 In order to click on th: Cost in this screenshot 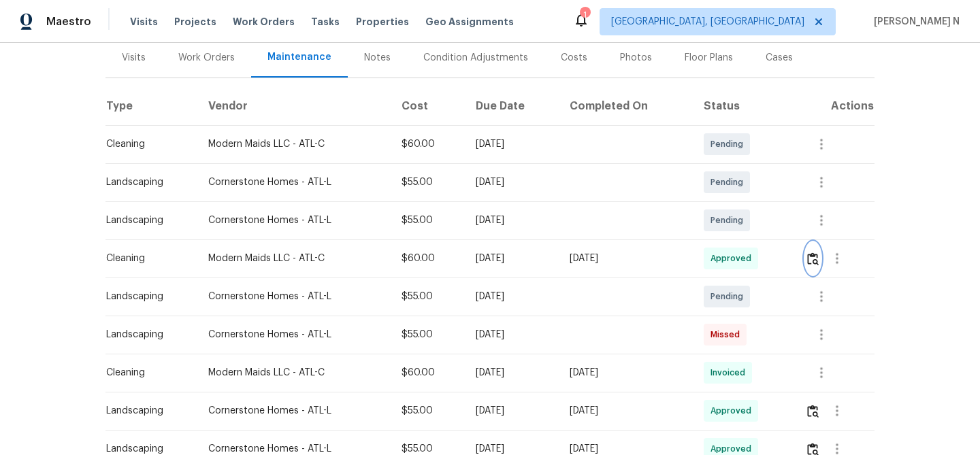, I will do `click(427, 106)`.